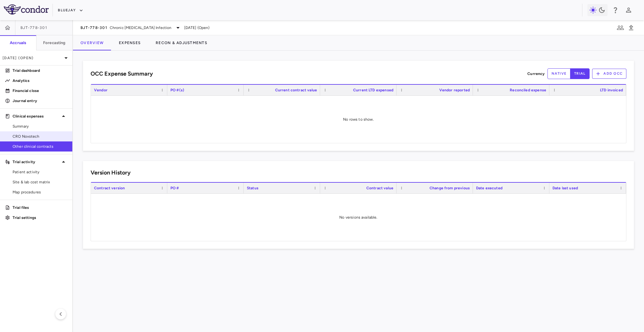 The image size is (644, 332). I want to click on span: Contract value, so click(380, 188).